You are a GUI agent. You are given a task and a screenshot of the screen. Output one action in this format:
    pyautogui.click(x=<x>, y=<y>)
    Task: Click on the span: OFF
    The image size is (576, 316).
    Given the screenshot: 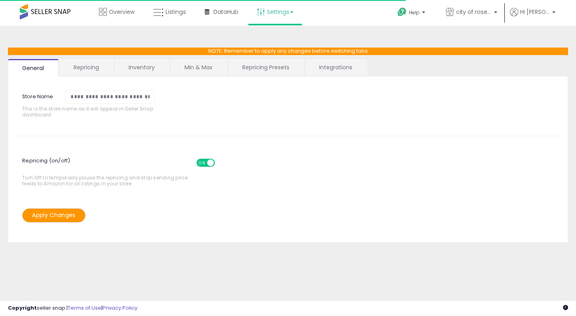 What is the action you would take?
    pyautogui.click(x=220, y=162)
    